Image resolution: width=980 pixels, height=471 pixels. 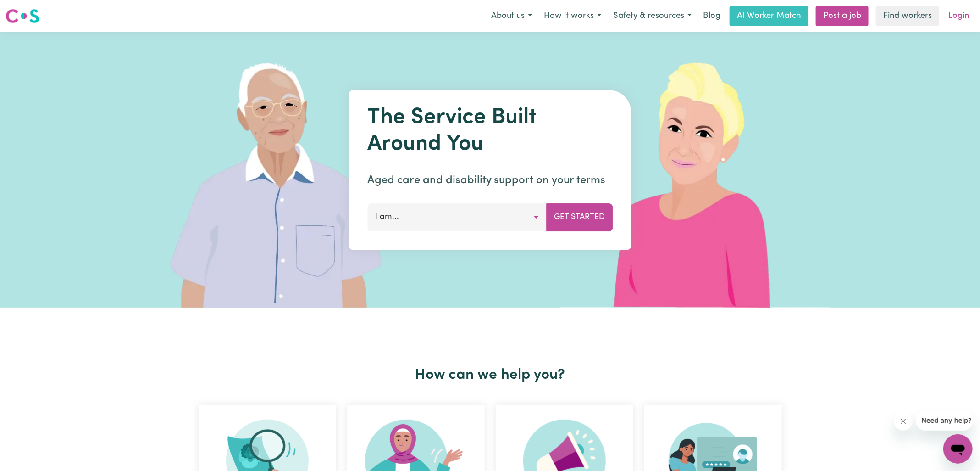 What do you see at coordinates (30, 10) in the screenshot?
I see `span: Need any help?` at bounding box center [30, 10].